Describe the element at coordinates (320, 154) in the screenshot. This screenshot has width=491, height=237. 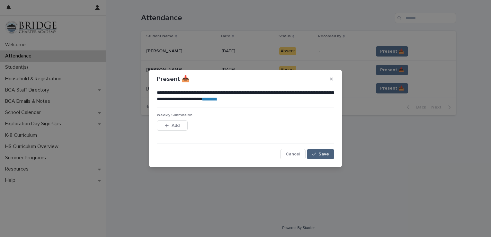
I see `button: Save` at that location.